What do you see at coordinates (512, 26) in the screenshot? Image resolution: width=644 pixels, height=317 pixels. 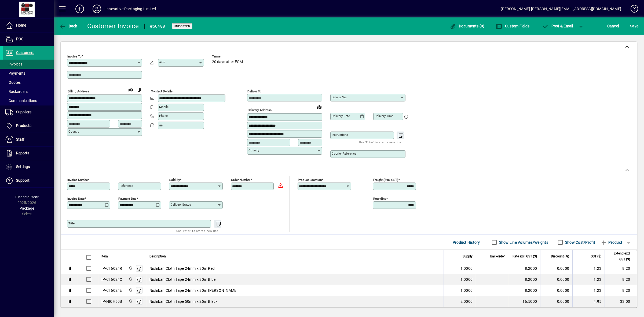 I see `span: Custom Fields` at bounding box center [512, 26].